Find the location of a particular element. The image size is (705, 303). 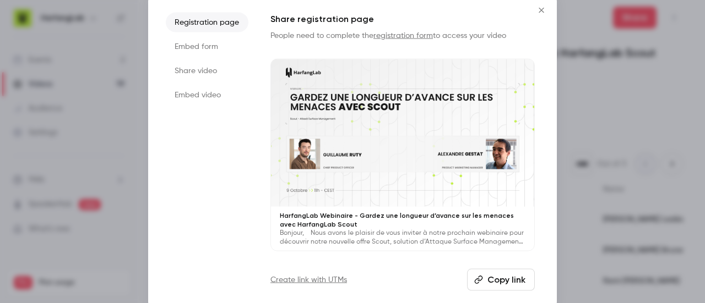

li: Registration page is located at coordinates (207, 22).